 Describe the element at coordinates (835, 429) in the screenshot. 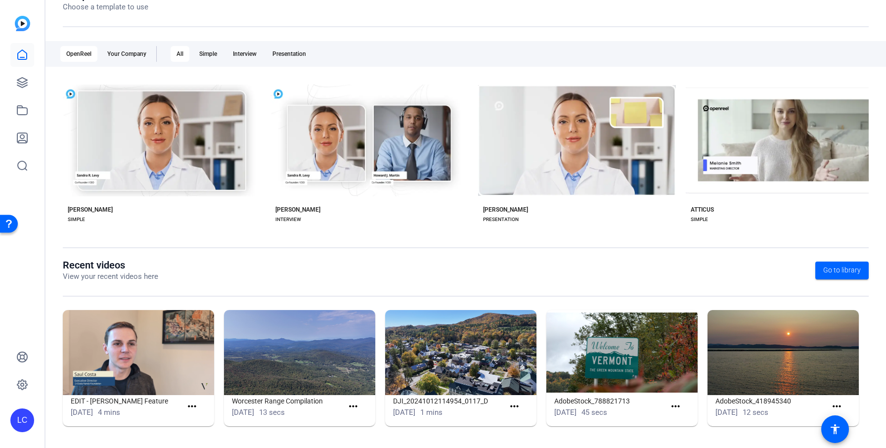

I see `mat-icon: accessibility` at that location.